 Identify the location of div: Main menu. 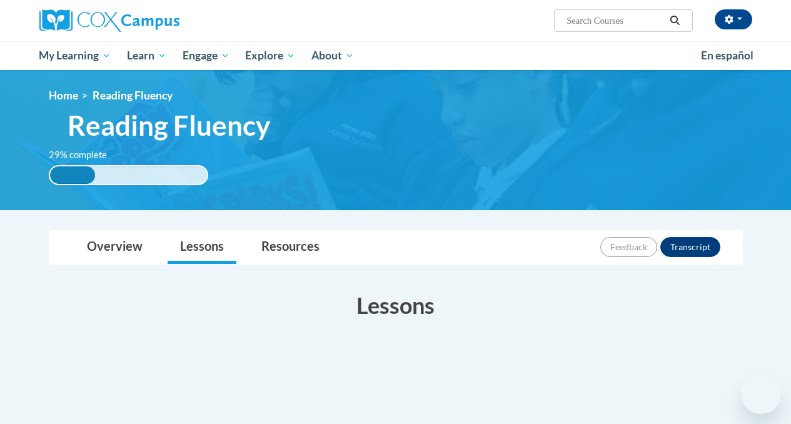
(396, 56).